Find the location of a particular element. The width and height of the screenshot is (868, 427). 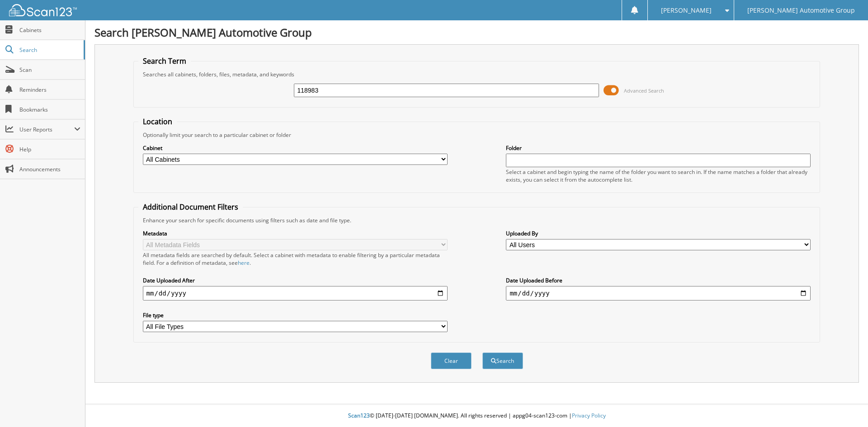

label: Uploaded By is located at coordinates (658, 233).